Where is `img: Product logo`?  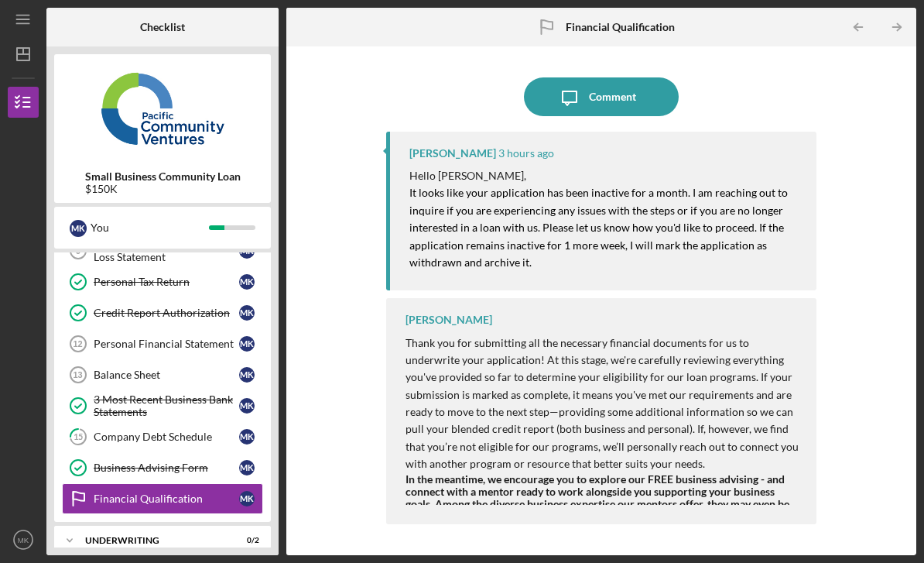 img: Product logo is located at coordinates (163, 108).